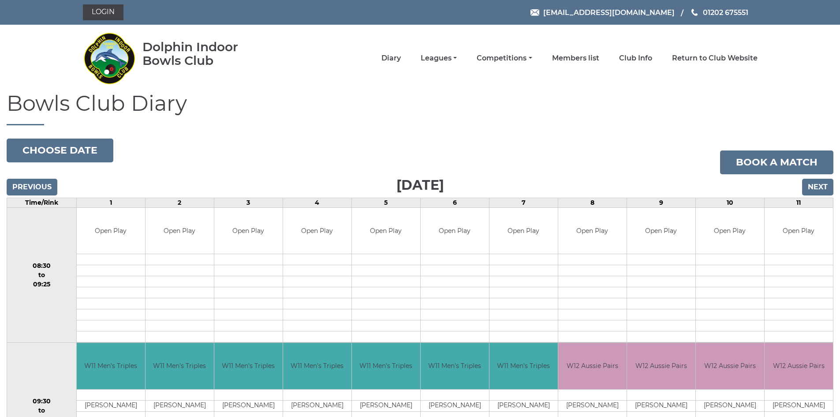  What do you see at coordinates (455, 202) in the screenshot?
I see `td: 6` at bounding box center [455, 202].